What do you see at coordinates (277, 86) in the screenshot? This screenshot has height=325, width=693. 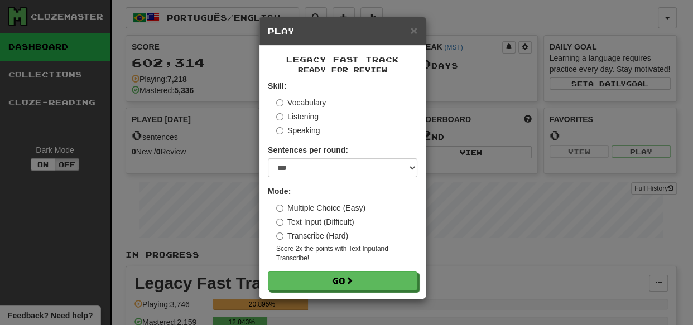 I see `strong: Skill:` at bounding box center [277, 86].